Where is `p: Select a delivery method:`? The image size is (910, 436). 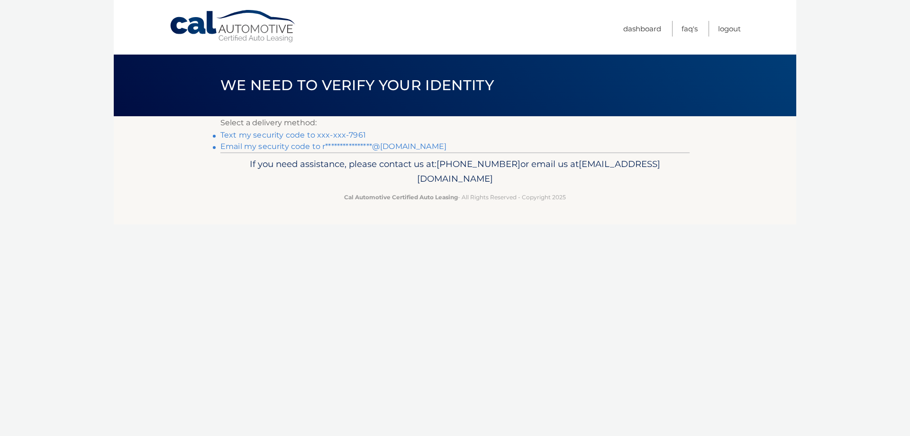 p: Select a delivery method: is located at coordinates (455, 123).